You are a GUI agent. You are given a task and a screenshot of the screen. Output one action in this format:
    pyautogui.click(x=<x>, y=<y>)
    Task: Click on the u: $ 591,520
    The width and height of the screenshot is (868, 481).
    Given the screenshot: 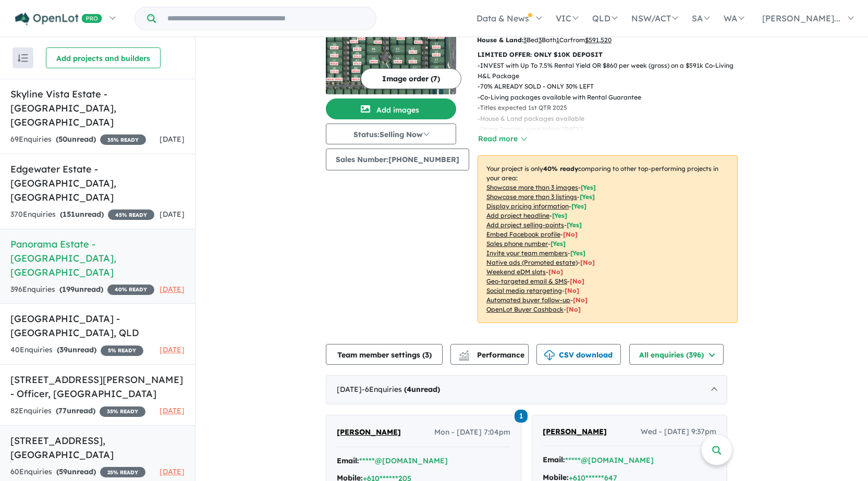 What is the action you would take?
    pyautogui.click(x=598, y=40)
    